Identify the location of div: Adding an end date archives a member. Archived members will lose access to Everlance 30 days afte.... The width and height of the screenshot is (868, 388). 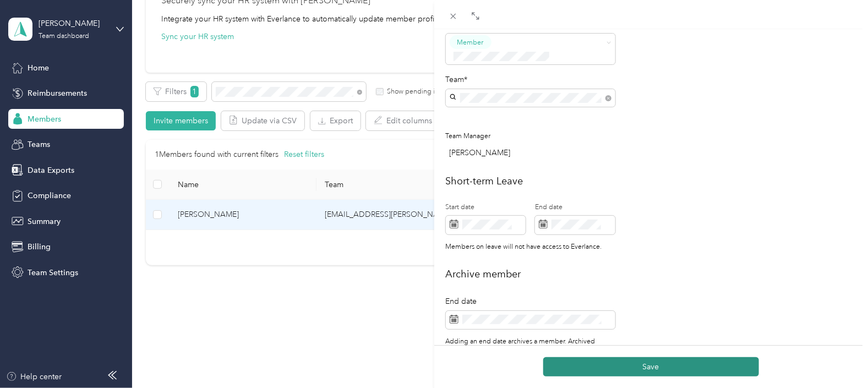
(531, 358).